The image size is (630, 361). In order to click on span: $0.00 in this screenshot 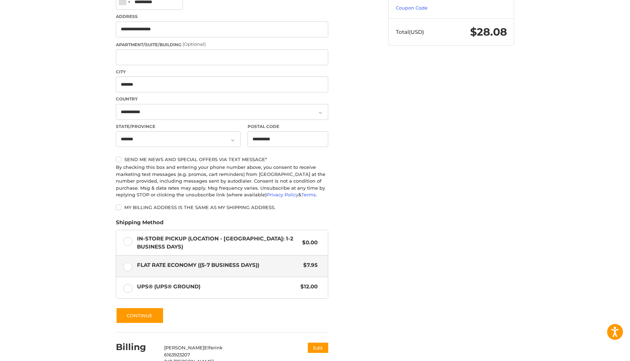, I will do `click(308, 242)`.